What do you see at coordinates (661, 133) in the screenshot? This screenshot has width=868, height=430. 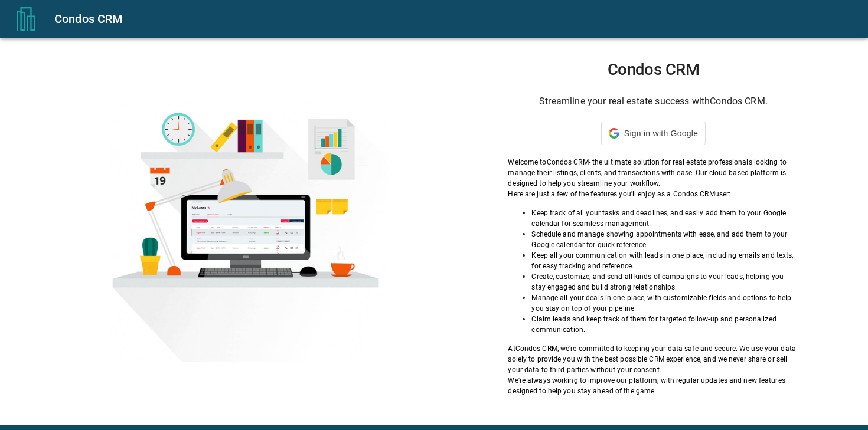 I see `span: Sign in with Google` at bounding box center [661, 133].